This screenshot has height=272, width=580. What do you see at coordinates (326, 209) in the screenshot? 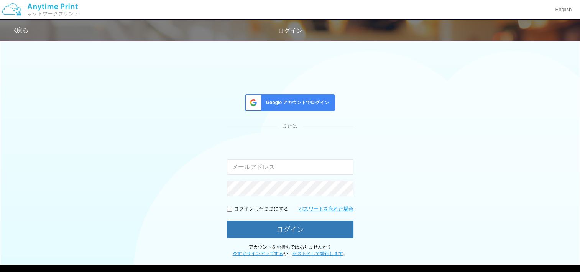
I see `a: パスワードを忘れた場合` at bounding box center [326, 209].